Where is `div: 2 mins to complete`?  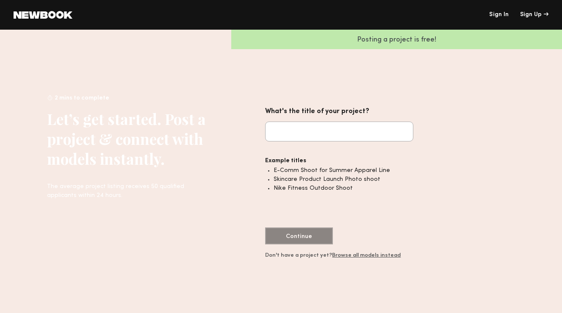 div: 2 mins to complete is located at coordinates (126, 100).